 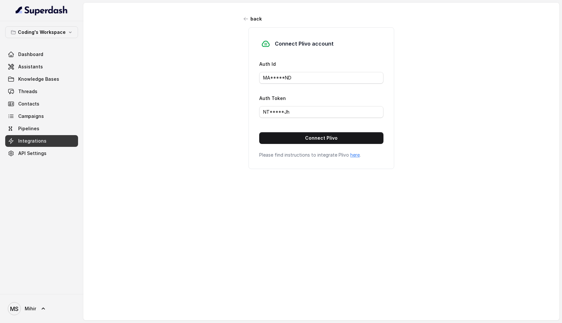 What do you see at coordinates (42, 141) in the screenshot?
I see `a: Integrations` at bounding box center [42, 141].